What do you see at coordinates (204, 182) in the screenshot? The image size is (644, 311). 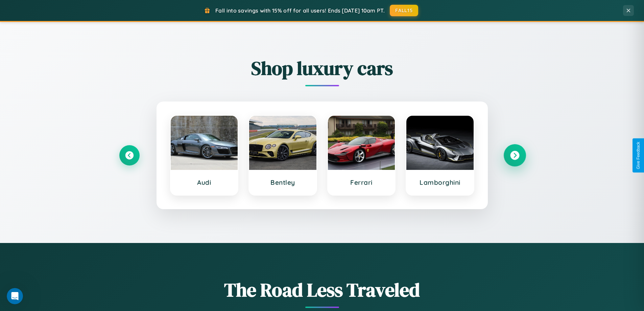 I see `h3: Audi` at bounding box center [204, 182].